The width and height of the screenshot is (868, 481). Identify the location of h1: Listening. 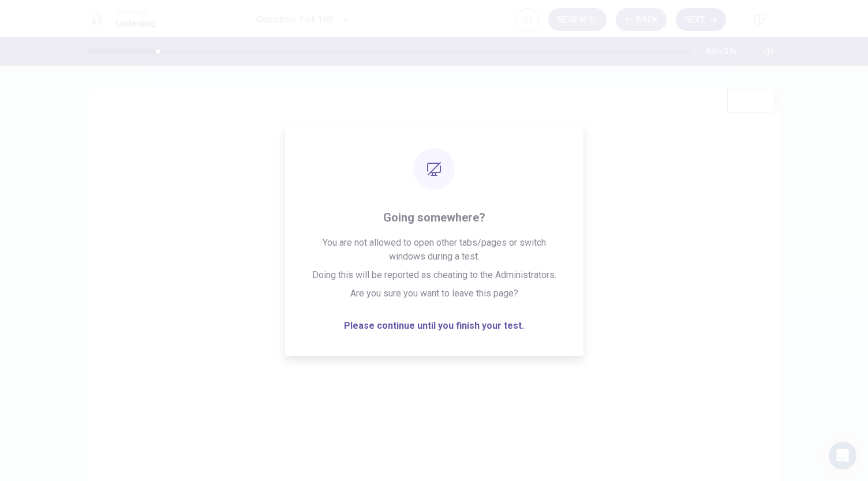
(135, 24).